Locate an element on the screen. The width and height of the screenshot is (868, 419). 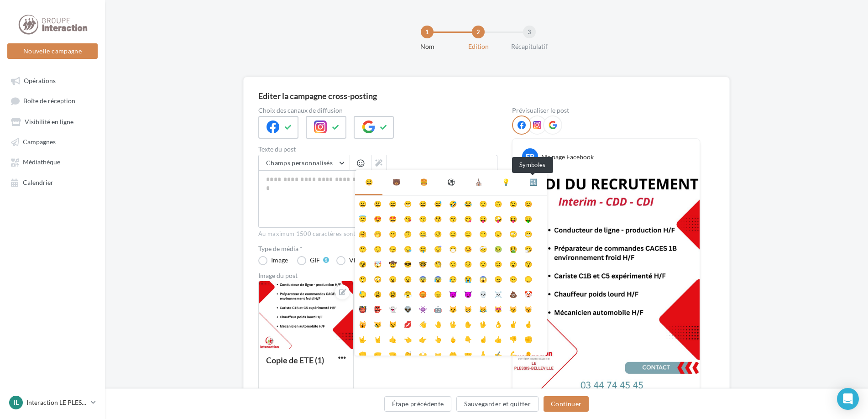
button: Étape précédente is located at coordinates (418, 404).